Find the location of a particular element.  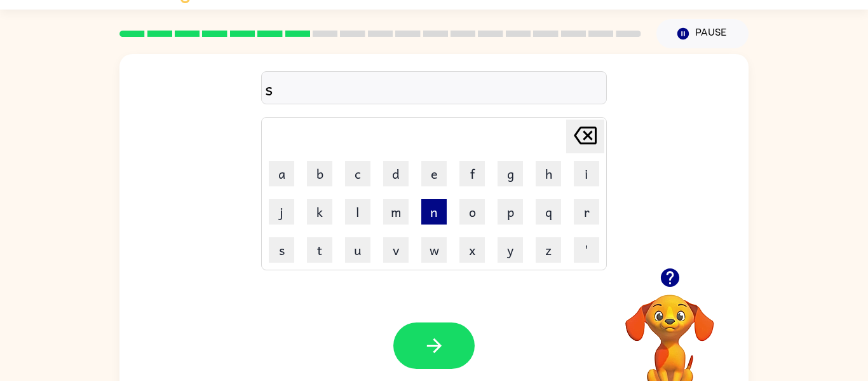

button: g is located at coordinates (510, 174).